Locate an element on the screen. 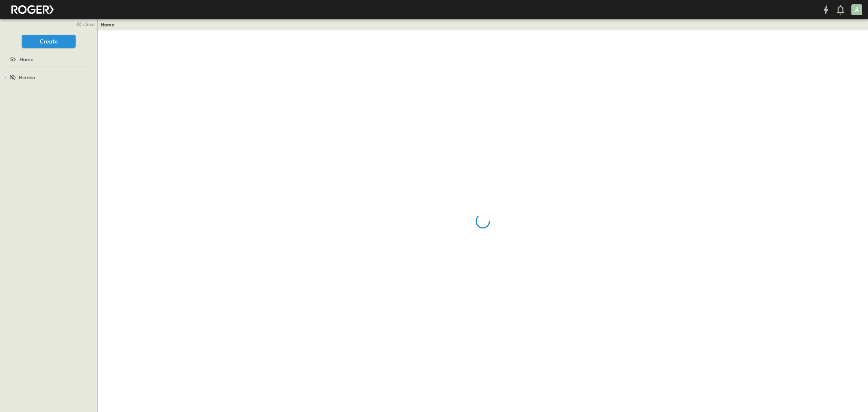 The image size is (868, 412). span: close is located at coordinates (89, 24).